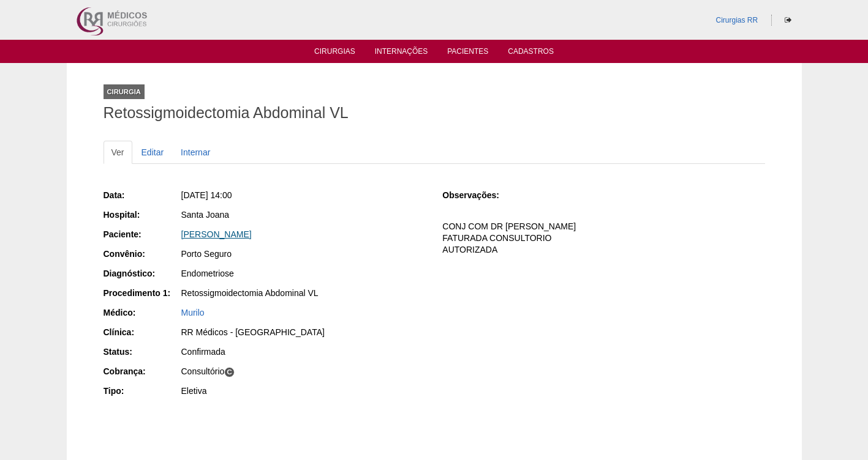  I want to click on div: Status:, so click(142, 352).